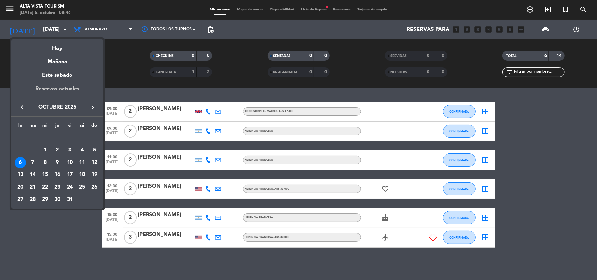 This screenshot has width=597, height=280. What do you see at coordinates (93, 107) in the screenshot?
I see `button: keyboard_arrow_right` at bounding box center [93, 107].